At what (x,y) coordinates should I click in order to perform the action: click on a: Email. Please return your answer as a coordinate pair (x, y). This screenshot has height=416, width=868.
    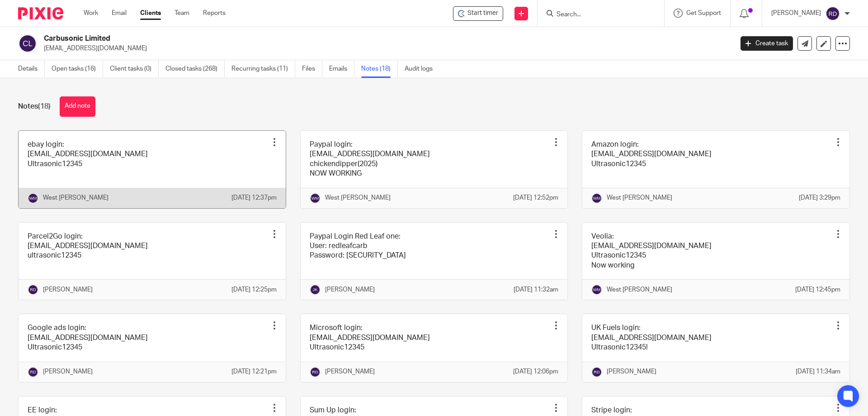
    Looking at the image, I should click on (119, 13).